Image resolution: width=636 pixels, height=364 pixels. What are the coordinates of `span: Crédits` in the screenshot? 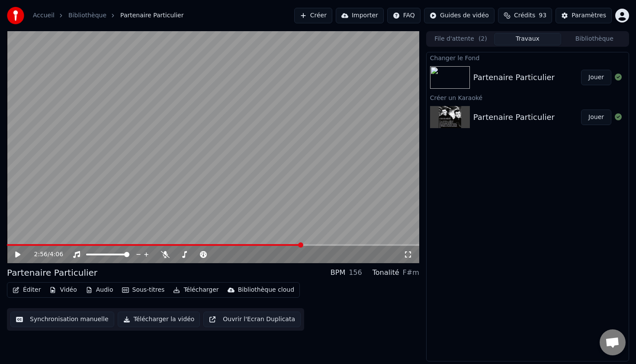 It's located at (524, 15).